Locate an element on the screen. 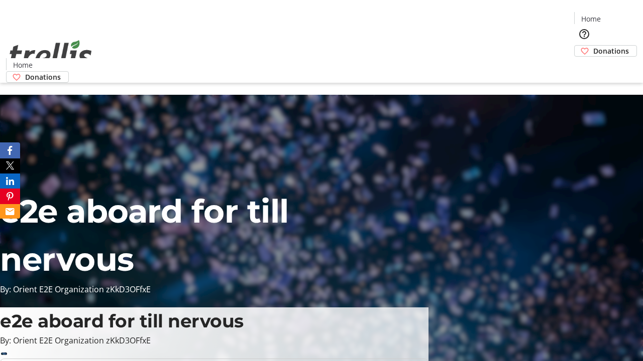  img: Orient E2E Organization zKkD3OFfxE's Logo is located at coordinates (51, 54).